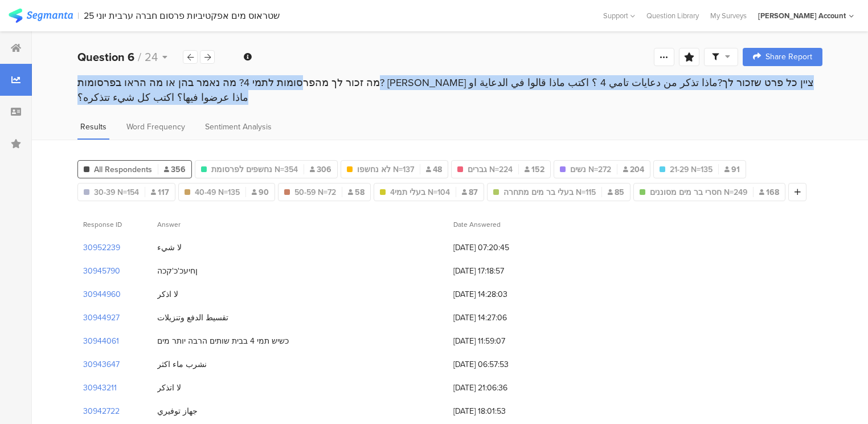 The width and height of the screenshot is (868, 424). What do you see at coordinates (182, 15) in the screenshot?
I see `div: שטראוס מים אפקטיביות פרסום חברה ערבית יוני 25` at bounding box center [182, 15].